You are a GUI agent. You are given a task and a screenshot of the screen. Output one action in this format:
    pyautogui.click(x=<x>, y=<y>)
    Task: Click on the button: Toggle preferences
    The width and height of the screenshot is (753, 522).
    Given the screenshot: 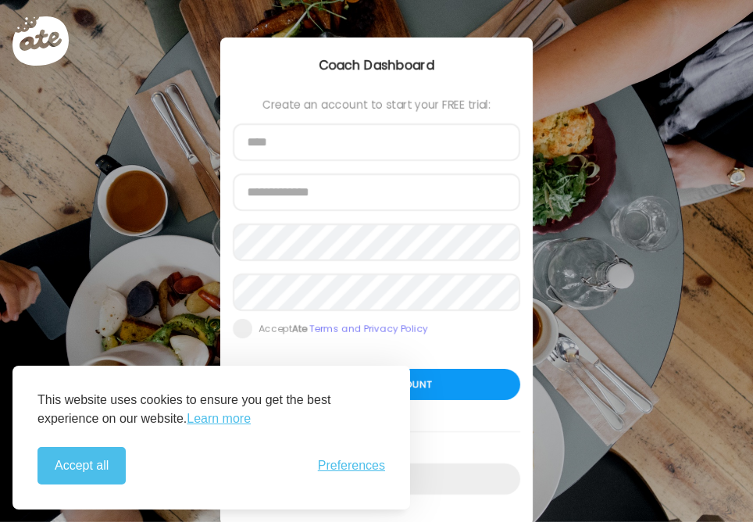 What is the action you would take?
    pyautogui.click(x=352, y=466)
    